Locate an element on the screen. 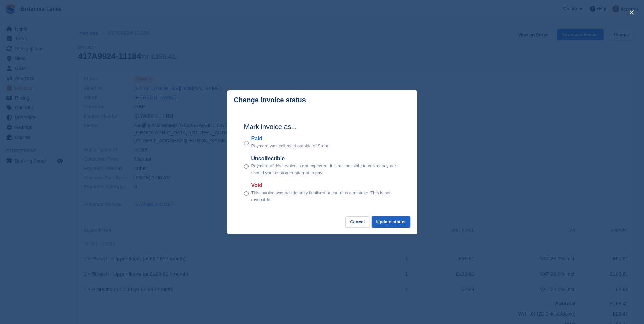 The height and width of the screenshot is (324, 644). h2: Mark invoice as... is located at coordinates (323, 127).